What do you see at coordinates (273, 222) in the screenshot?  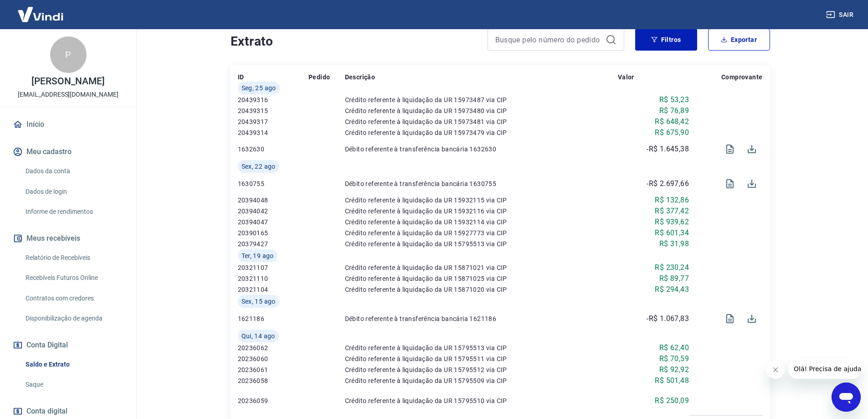 I see `p: 20394047` at bounding box center [273, 222].